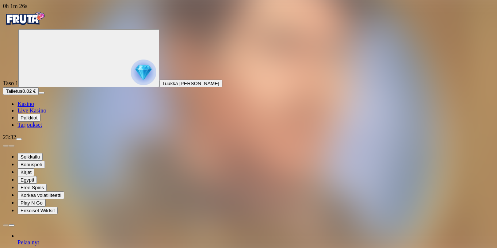 Image resolution: width=497 pixels, height=248 pixels. What do you see at coordinates (11, 83) in the screenshot?
I see `span: Taso 1` at bounding box center [11, 83].